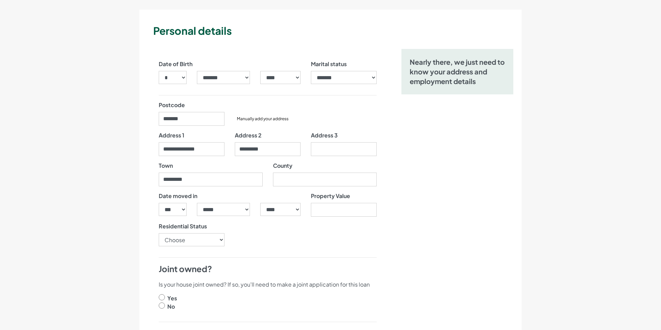 This screenshot has width=661, height=330. What do you see at coordinates (171, 306) in the screenshot?
I see `label: No` at bounding box center [171, 306].